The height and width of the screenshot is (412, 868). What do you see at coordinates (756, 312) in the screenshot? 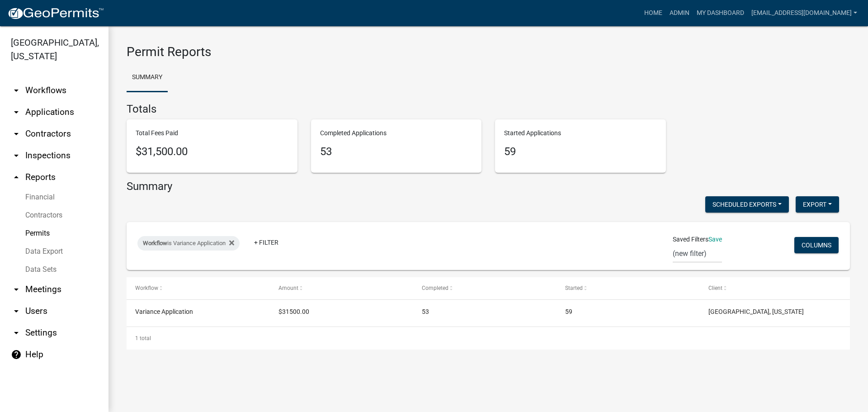
I see `span: Wabasha County, Minnesota` at bounding box center [756, 312].